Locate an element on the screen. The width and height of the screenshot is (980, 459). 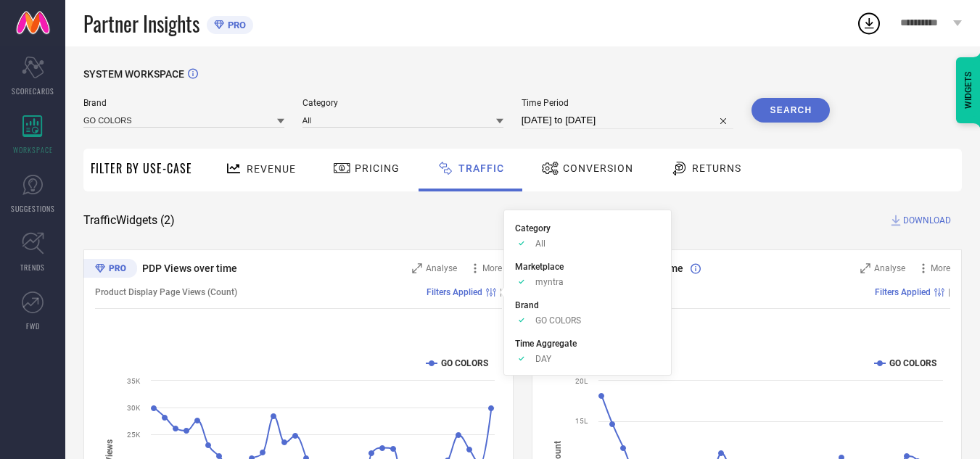
span: PRO is located at coordinates (235, 24).